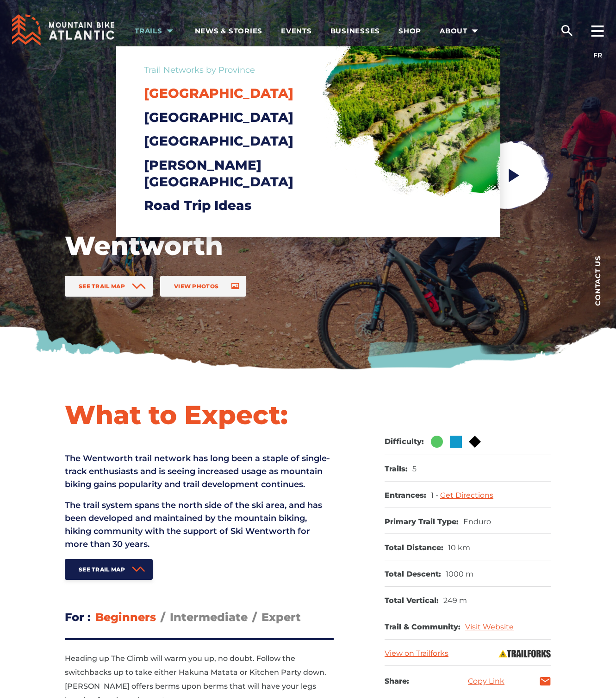  Describe the element at coordinates (486, 681) in the screenshot. I see `a: Copy Link` at that location.